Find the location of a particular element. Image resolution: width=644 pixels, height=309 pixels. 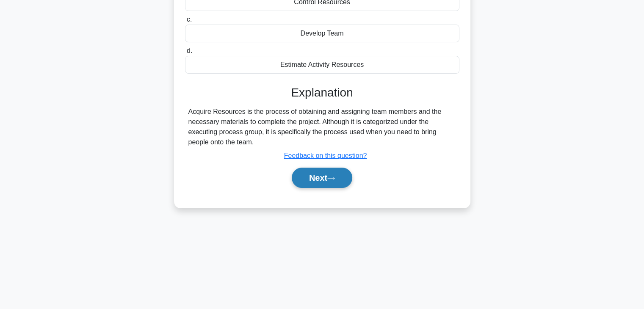

u: Feedback on this question? is located at coordinates (326, 155).